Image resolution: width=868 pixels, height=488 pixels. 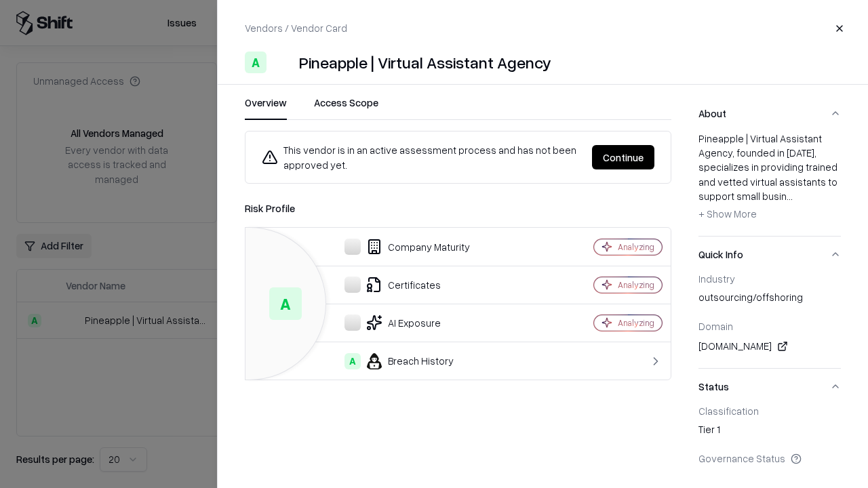 I want to click on button: Access Scope, so click(x=346, y=108).